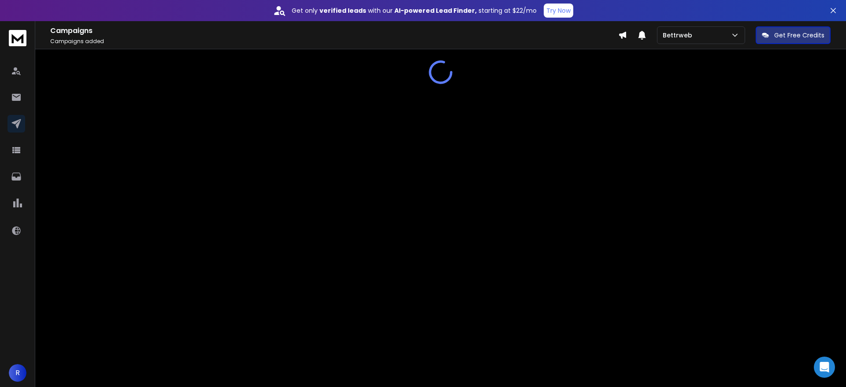  Describe the element at coordinates (435, 11) in the screenshot. I see `strong: AI-powered Lead Finder,` at that location.